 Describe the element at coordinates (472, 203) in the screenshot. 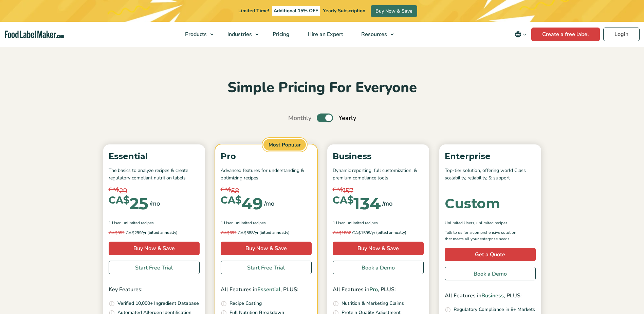

I see `div: Custom` at that location.